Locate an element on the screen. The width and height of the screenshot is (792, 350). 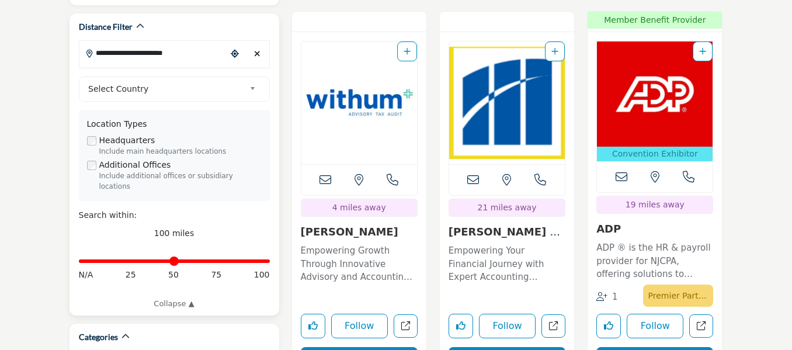
div: Include main headquarters locations is located at coordinates (181, 152).